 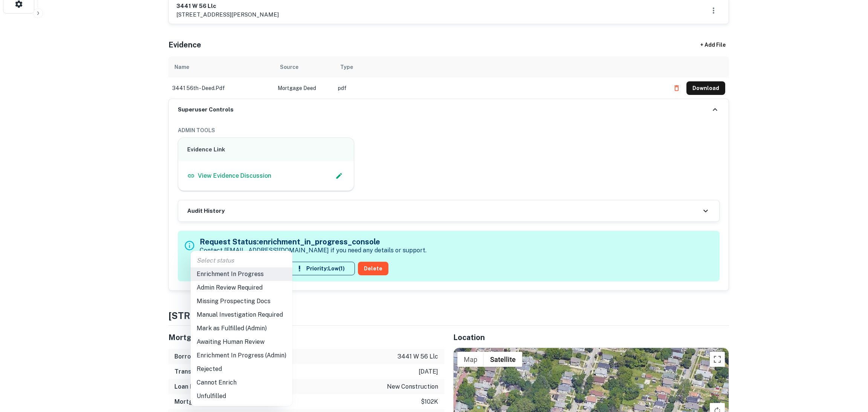 I want to click on li: Manual Investigation Required, so click(x=242, y=315).